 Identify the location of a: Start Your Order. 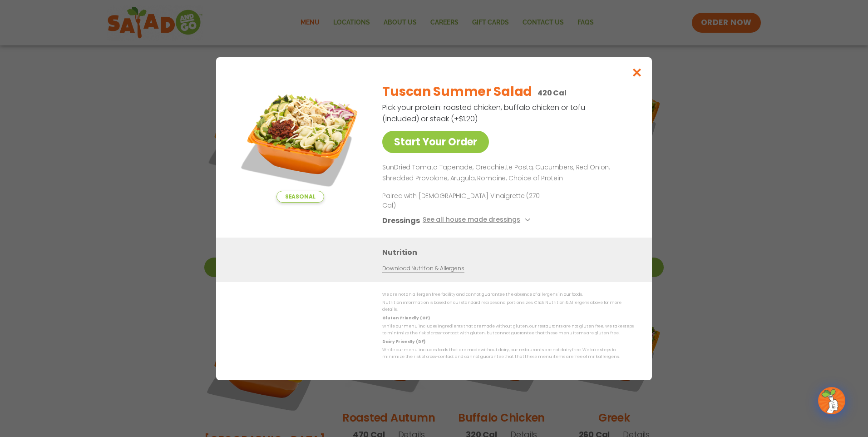
(435, 142).